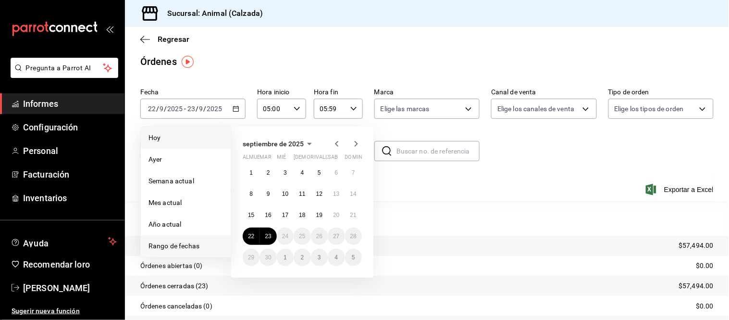  I want to click on abbr: 8 de septiembre de 2025, so click(251, 194).